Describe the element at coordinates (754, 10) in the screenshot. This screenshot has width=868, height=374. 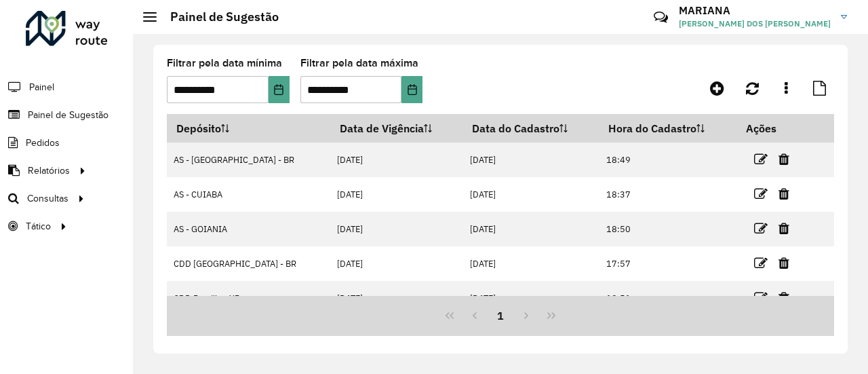
I see `h3: MARIANA` at that location.